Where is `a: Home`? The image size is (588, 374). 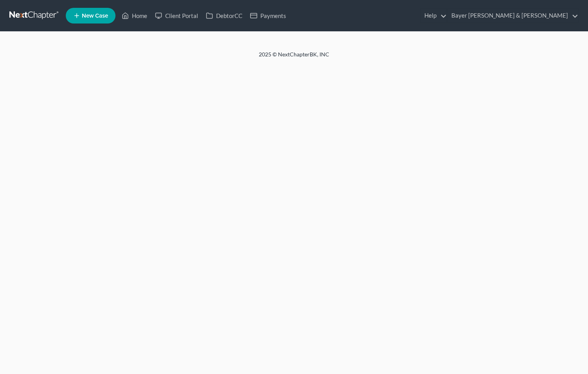 a: Home is located at coordinates (134, 15).